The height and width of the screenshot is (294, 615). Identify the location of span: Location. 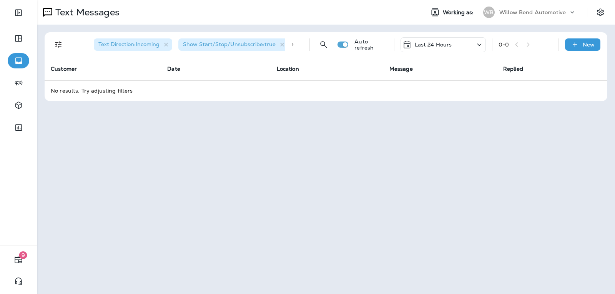
(288, 69).